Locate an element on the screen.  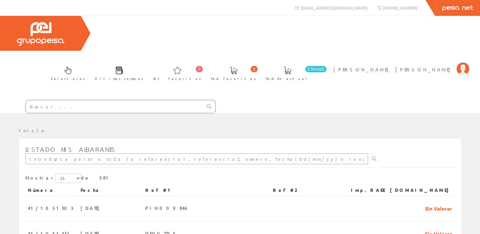
th: Ref #2 is located at coordinates (305, 190).